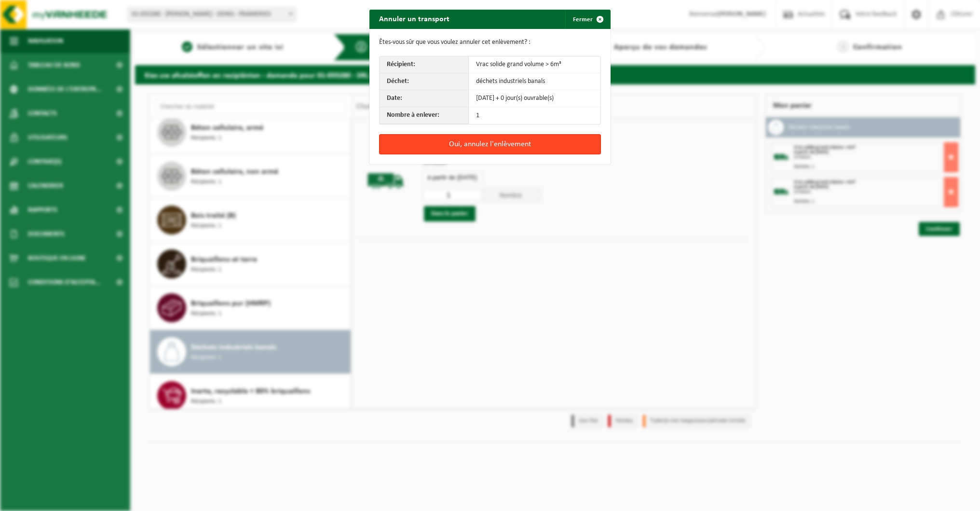 The image size is (980, 511). I want to click on button: Oui, annulez l'enlèvement, so click(490, 145).